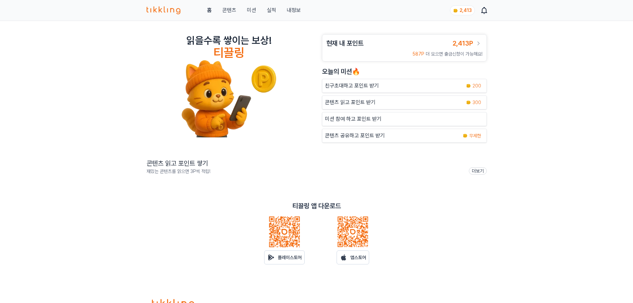 This screenshot has width=633, height=303. I want to click on a: 더보기, so click(478, 171).